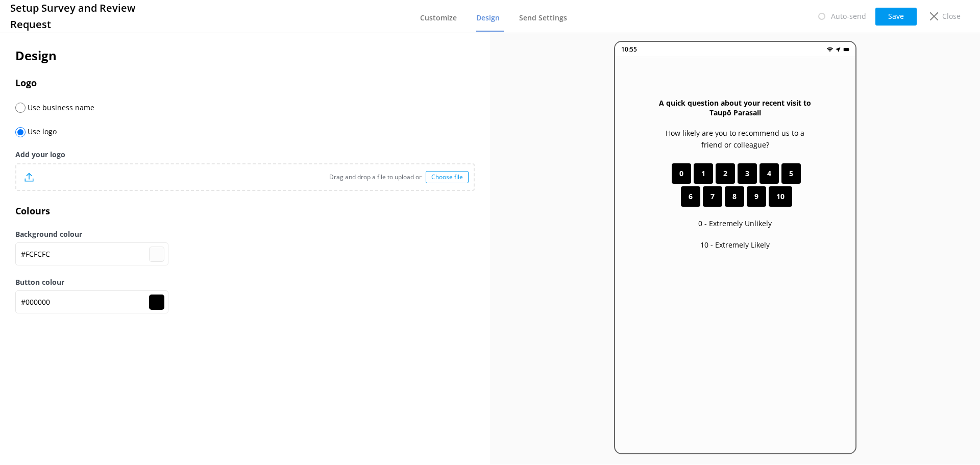  I want to click on span: 1, so click(703, 174).